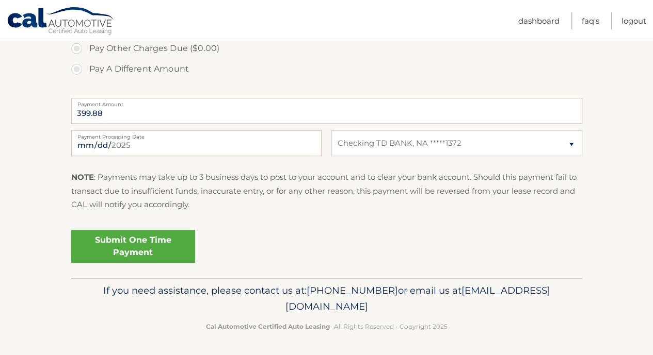 The width and height of the screenshot is (653, 355). Describe the element at coordinates (633, 21) in the screenshot. I see `a: Logout` at that location.